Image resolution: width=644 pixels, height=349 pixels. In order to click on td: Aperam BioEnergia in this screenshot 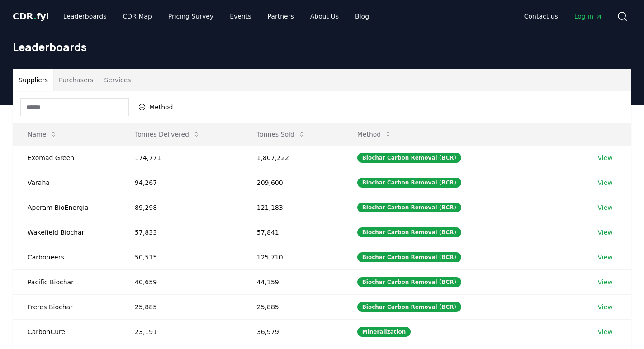, I will do `click(67, 207)`.